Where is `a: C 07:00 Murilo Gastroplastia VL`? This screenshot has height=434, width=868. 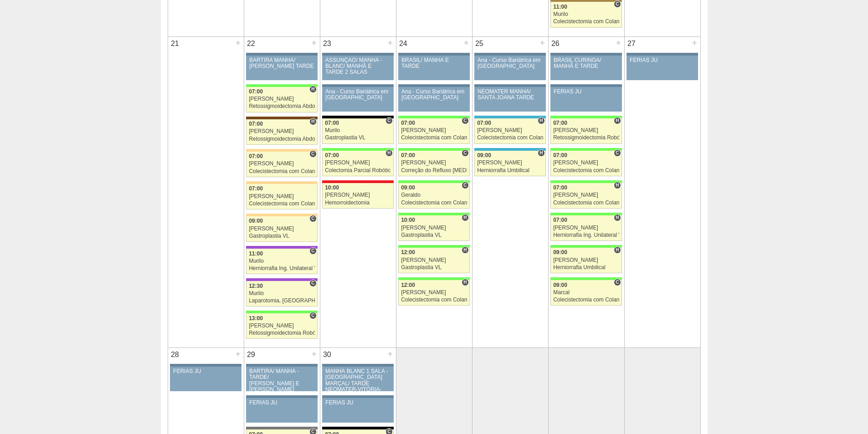 a: C 07:00 Murilo Gastroplastia VL is located at coordinates (358, 131).